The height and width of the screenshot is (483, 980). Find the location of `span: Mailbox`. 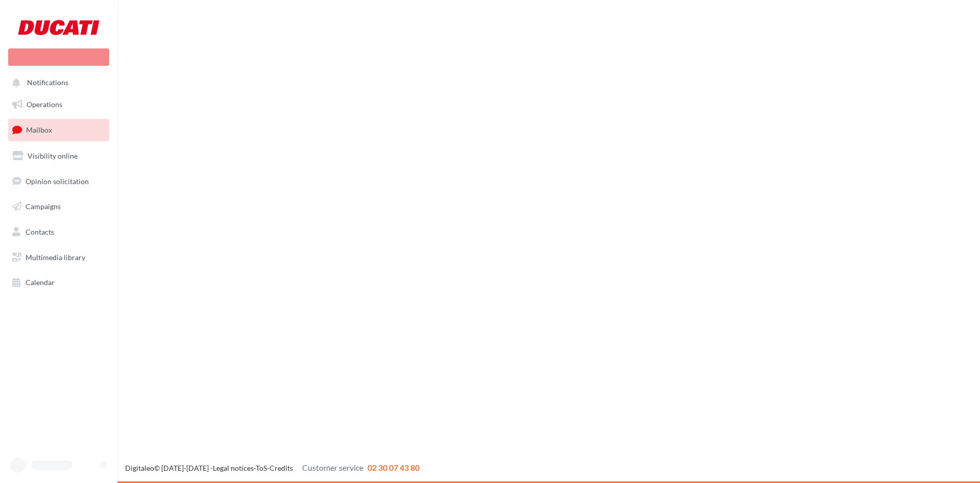

span: Mailbox is located at coordinates (39, 130).